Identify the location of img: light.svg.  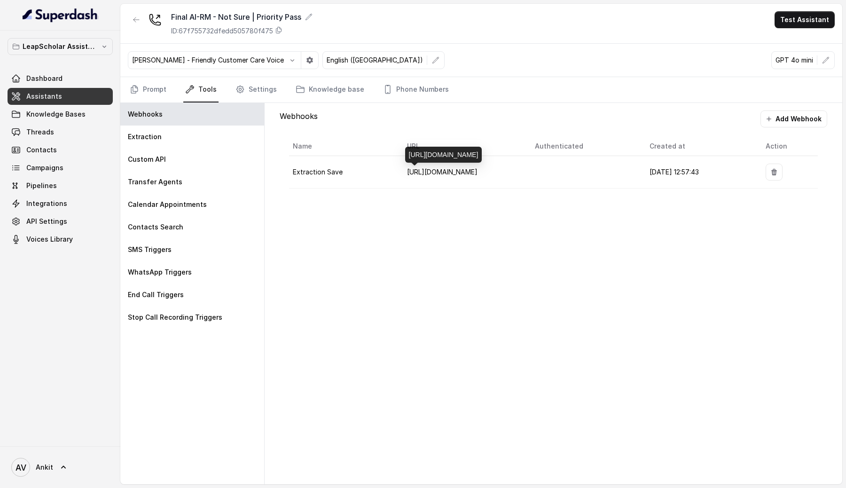
(60, 15).